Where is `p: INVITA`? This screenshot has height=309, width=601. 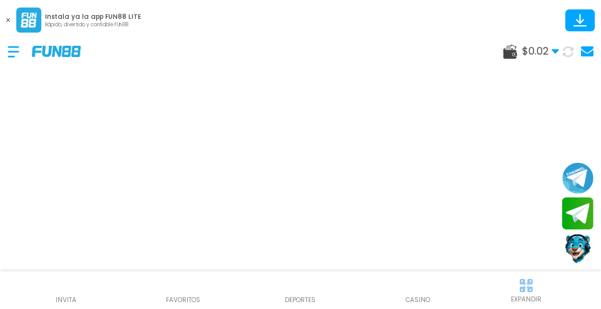 p: INVITA is located at coordinates (66, 299).